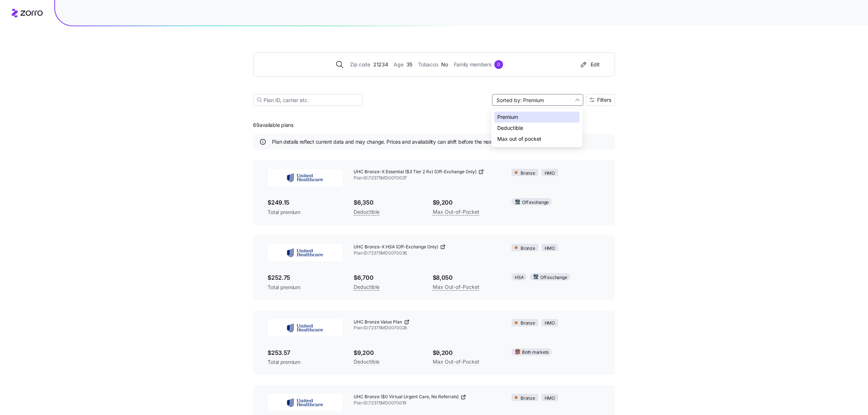  What do you see at coordinates (427, 253) in the screenshot?
I see `span: Plan ID: 72375MD0070036` at bounding box center [427, 253].